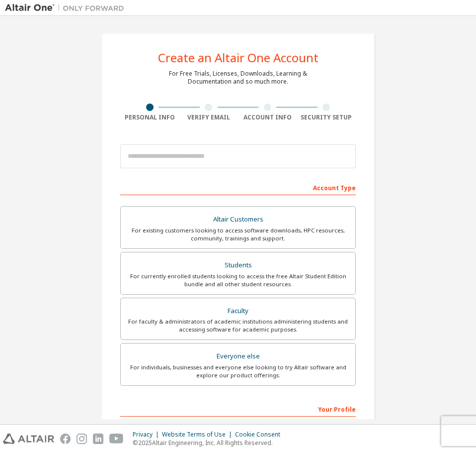 This screenshot has width=476, height=453. Describe the element at coordinates (238, 234) in the screenshot. I see `div: For existing customers looking to access software downloads, HPC resources, community, trainings ...` at that location.